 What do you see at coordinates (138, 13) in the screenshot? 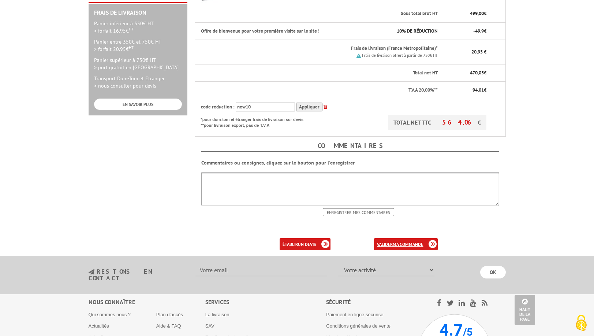
I see `h2: Frais de Livraison` at bounding box center [138, 13].